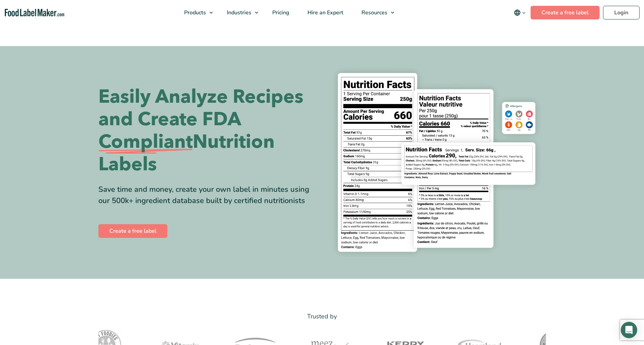 This screenshot has width=644, height=345. What do you see at coordinates (280, 13) in the screenshot?
I see `span: Pricing` at bounding box center [280, 13].